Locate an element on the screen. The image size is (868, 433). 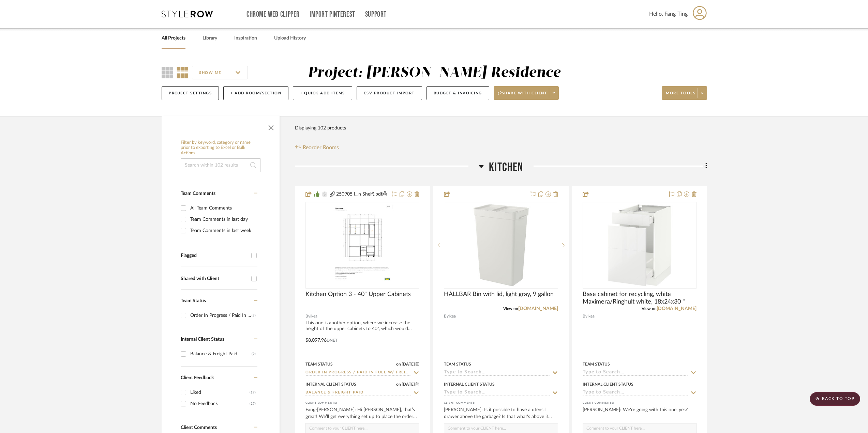
div: (27) is located at coordinates (253, 404).